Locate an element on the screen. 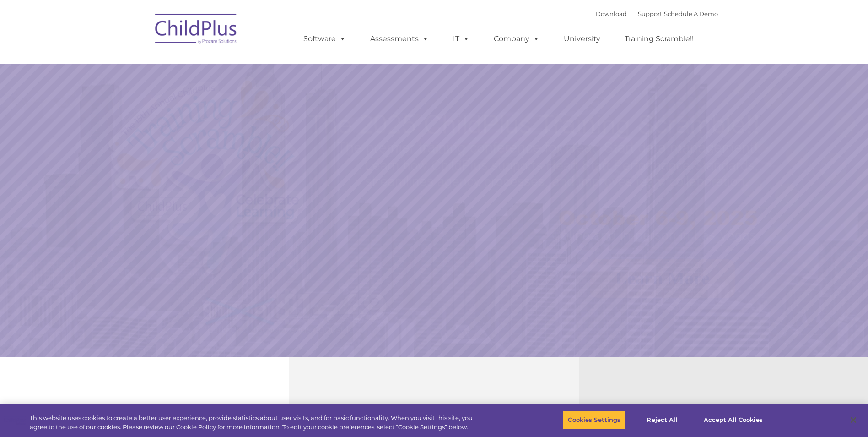  button: Accept All Cookies is located at coordinates (733, 420).